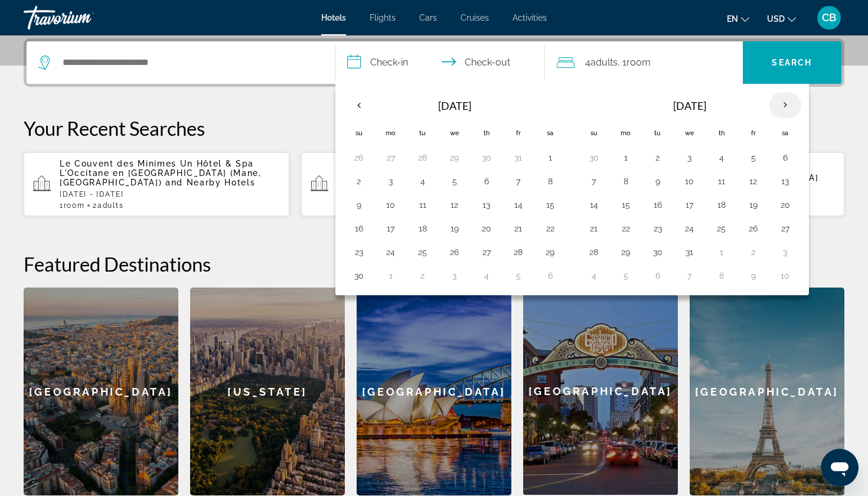 The height and width of the screenshot is (496, 868). What do you see at coordinates (486, 205) in the screenshot?
I see `button: Day 13` at bounding box center [486, 205].